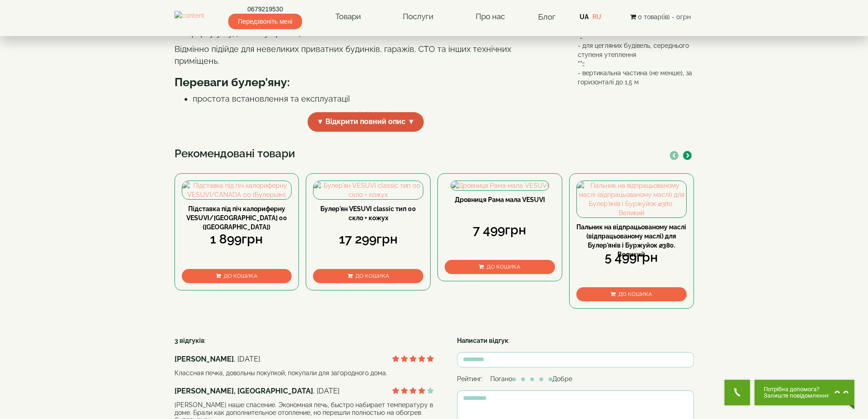  Describe the element at coordinates (632, 257) in the screenshot. I see `div: 5 499грн` at that location.